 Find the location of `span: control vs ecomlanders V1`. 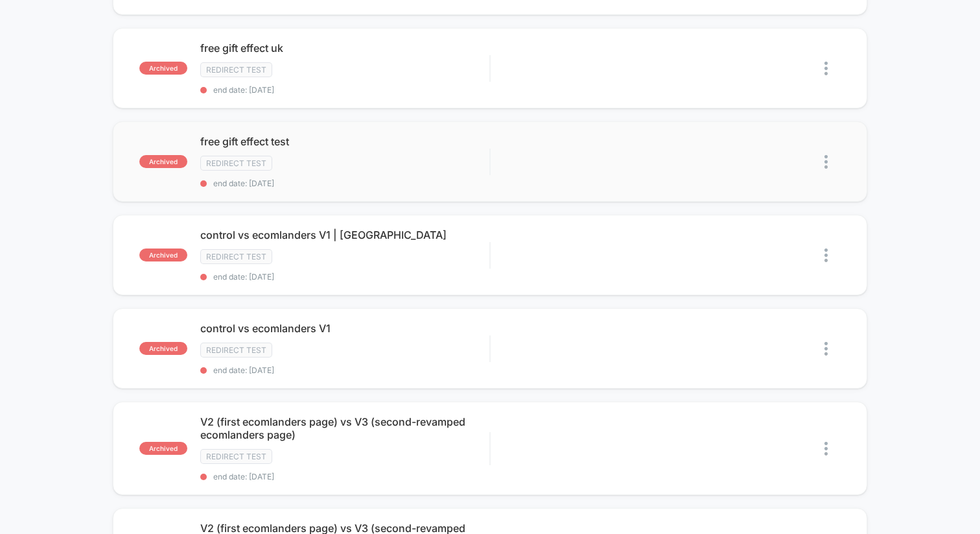

span: control vs ecomlanders V1 is located at coordinates (345, 328).